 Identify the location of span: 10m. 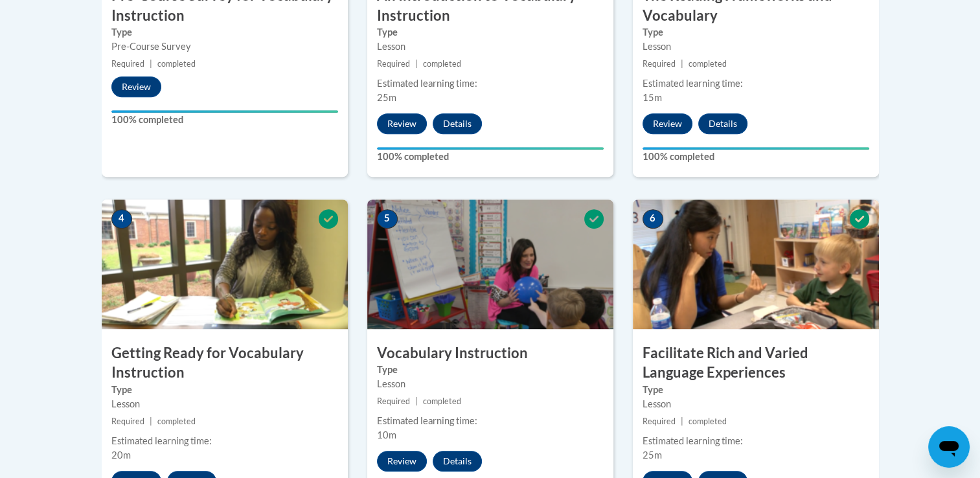
(387, 435).